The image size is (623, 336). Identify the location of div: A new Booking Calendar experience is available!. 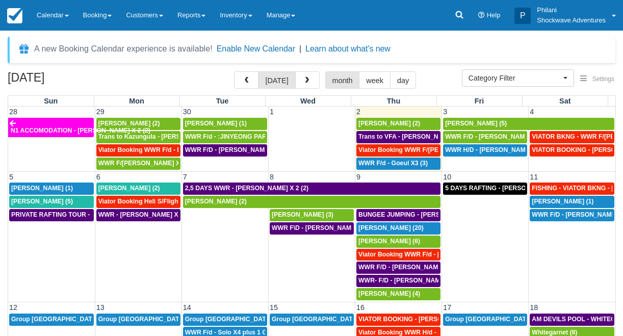
(123, 49).